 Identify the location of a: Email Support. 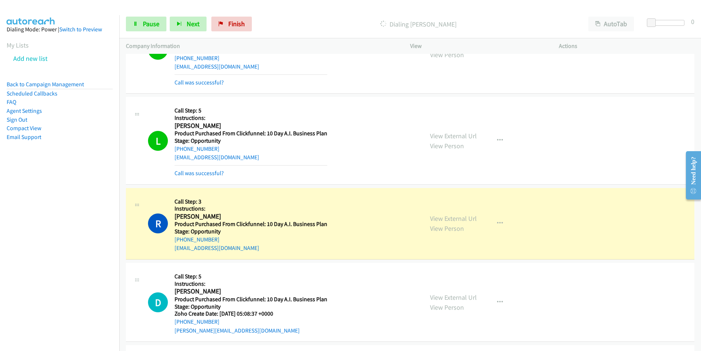
(24, 137).